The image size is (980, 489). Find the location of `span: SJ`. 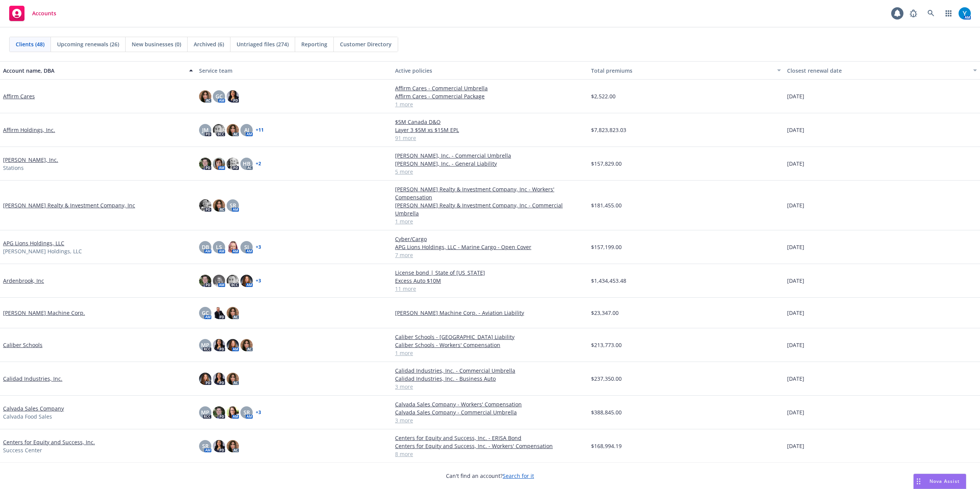

span: SJ is located at coordinates (247, 247).